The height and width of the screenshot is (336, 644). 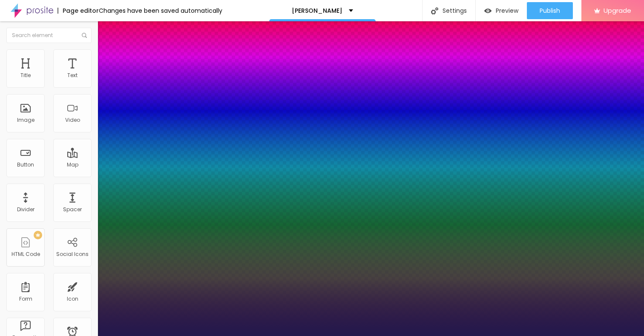 I want to click on div: Icon, so click(x=72, y=299).